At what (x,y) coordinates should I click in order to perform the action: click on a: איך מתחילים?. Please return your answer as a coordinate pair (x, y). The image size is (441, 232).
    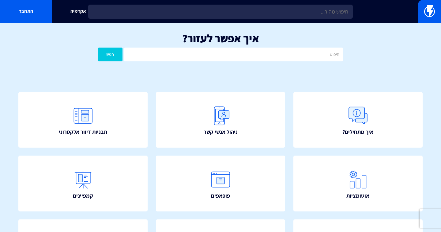
    Looking at the image, I should click on (358, 120).